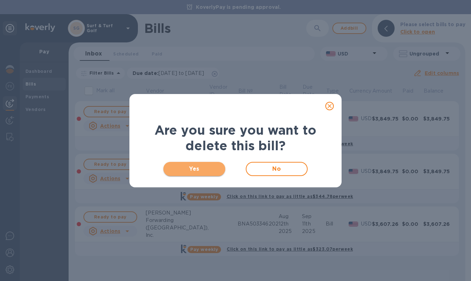  What do you see at coordinates (329, 106) in the screenshot?
I see `button: close` at bounding box center [329, 106].